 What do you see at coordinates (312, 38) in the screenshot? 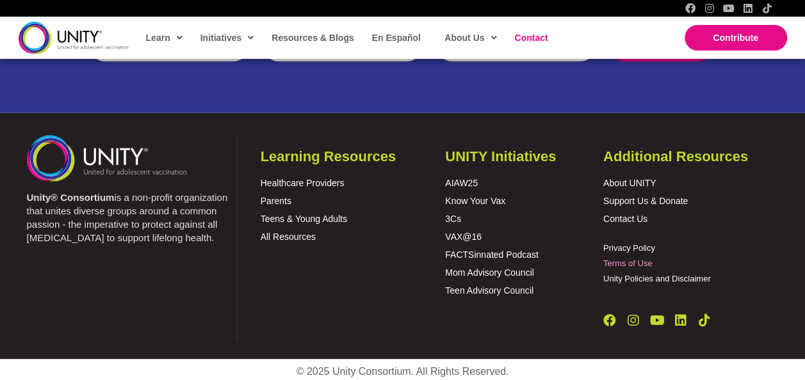
I see `a: Resources & Blogs` at bounding box center [312, 38].